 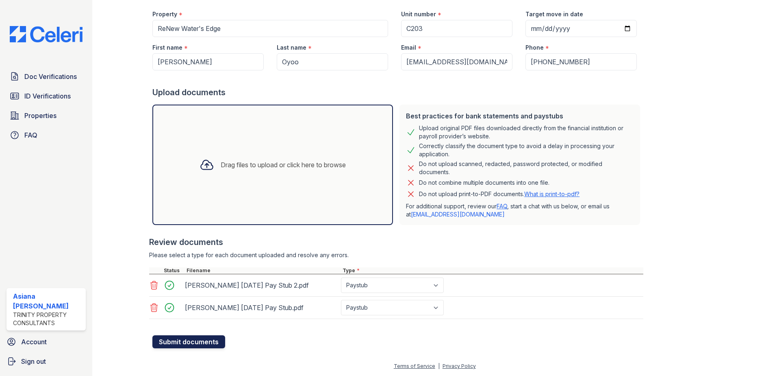 What do you see at coordinates (31, 135) in the screenshot?
I see `span: FAQ` at bounding box center [31, 135].